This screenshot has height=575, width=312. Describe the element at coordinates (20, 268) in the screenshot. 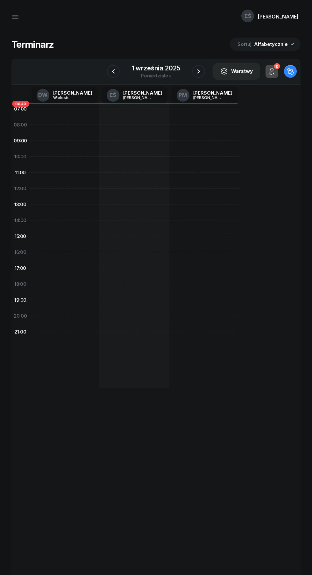

I see `div: 17:00` at that location.